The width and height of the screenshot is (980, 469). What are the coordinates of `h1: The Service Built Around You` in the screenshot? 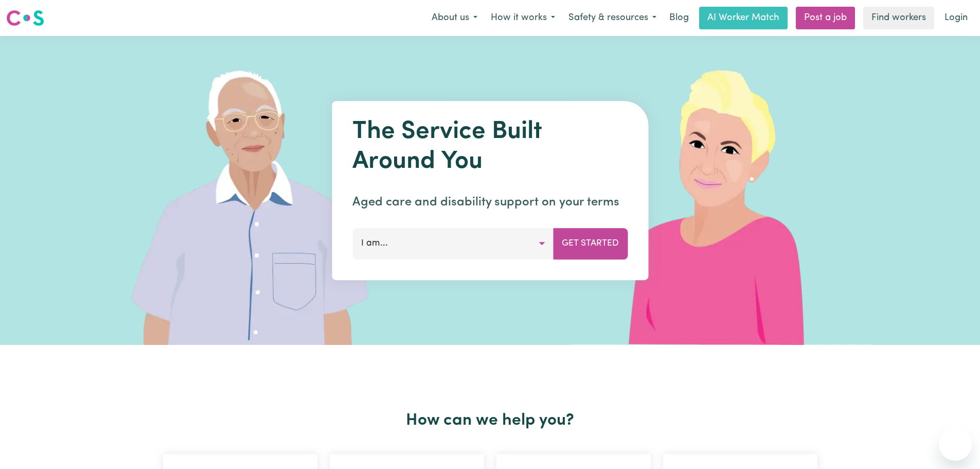 It's located at (490, 147).